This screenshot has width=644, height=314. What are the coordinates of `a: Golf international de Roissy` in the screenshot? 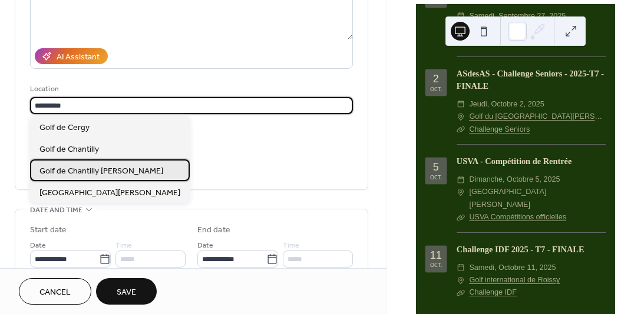 It's located at (514, 280).